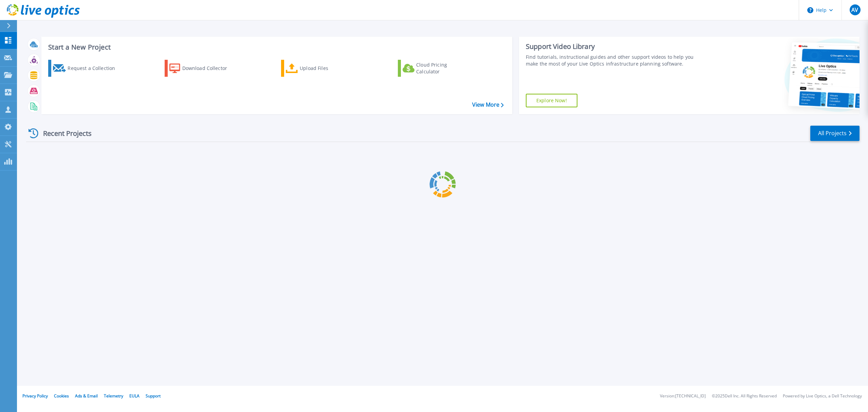  I want to click on a: Ads & Email, so click(86, 396).